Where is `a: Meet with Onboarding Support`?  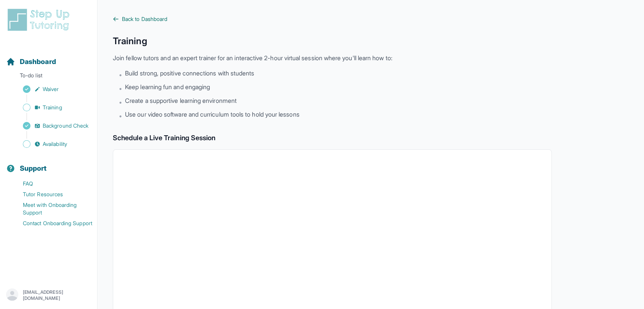 a: Meet with Onboarding Support is located at coordinates (51, 209).